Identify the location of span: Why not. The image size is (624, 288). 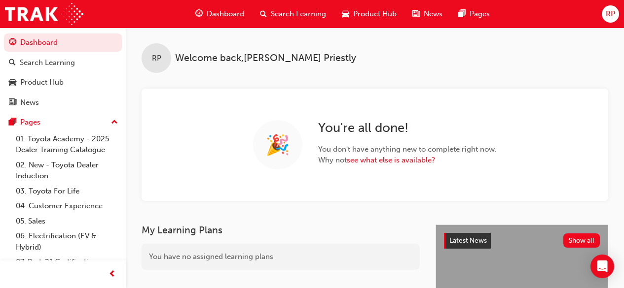
(407, 160).